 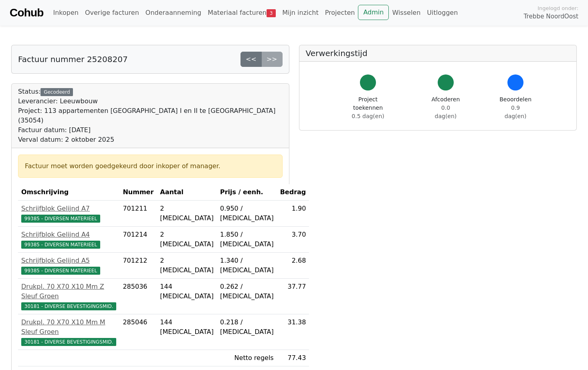 What do you see at coordinates (138, 192) in the screenshot?
I see `th: Nummer` at bounding box center [138, 192].